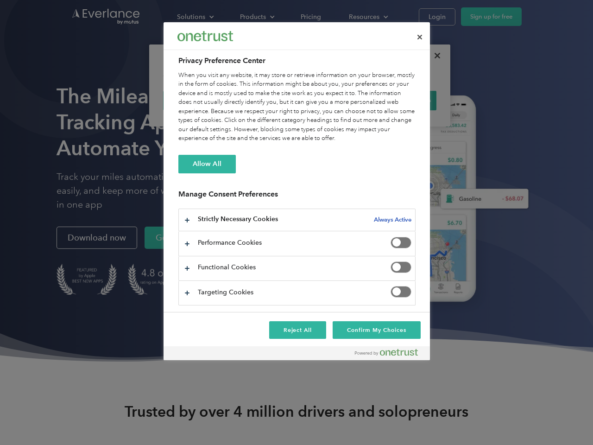 The width and height of the screenshot is (593, 445). What do you see at coordinates (297, 191) in the screenshot?
I see `div: Privacy Preference Center` at bounding box center [297, 191].